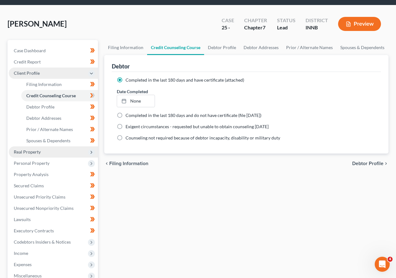 This screenshot has height=278, width=396. I want to click on span: Case Dashboard, so click(30, 50).